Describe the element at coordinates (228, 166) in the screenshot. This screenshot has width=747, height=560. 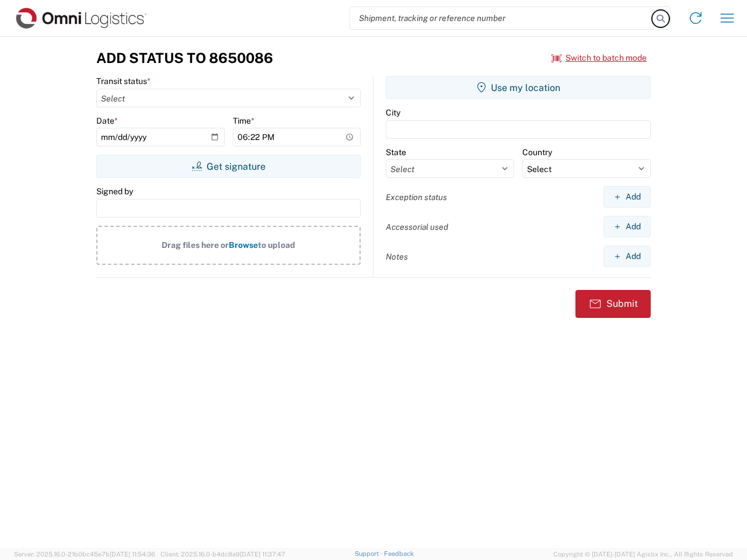
I see `button: Get signature` at that location.